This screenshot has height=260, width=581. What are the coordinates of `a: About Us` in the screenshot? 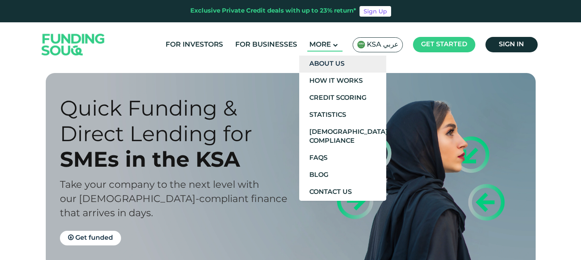 It's located at (343, 64).